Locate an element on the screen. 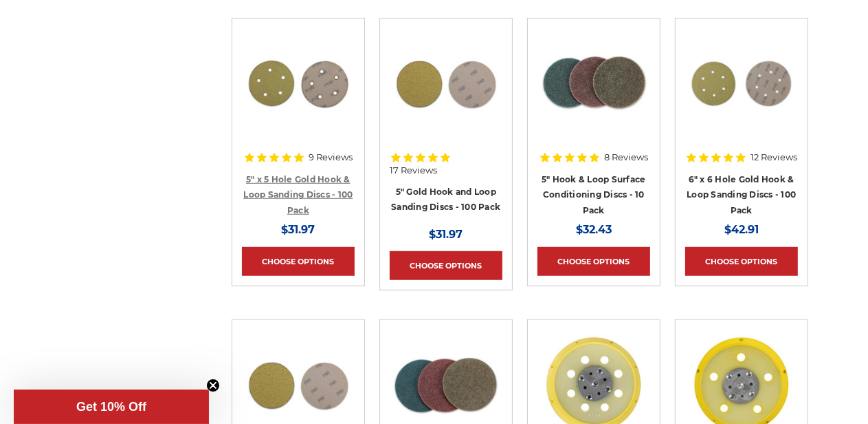 Image resolution: width=868 pixels, height=424 pixels. img: 5 inch surface conditioning discs is located at coordinates (594, 83).